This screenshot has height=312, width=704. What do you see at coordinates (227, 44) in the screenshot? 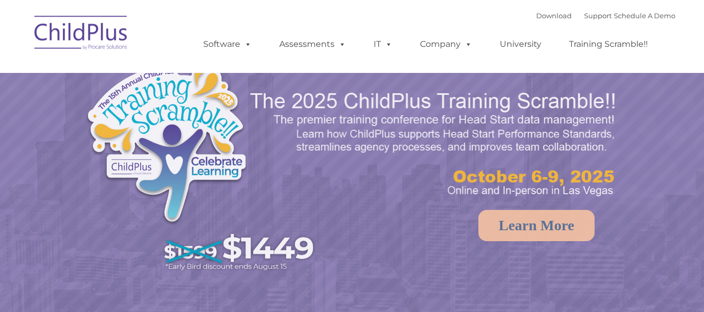
I see `a: Software` at bounding box center [227, 44].